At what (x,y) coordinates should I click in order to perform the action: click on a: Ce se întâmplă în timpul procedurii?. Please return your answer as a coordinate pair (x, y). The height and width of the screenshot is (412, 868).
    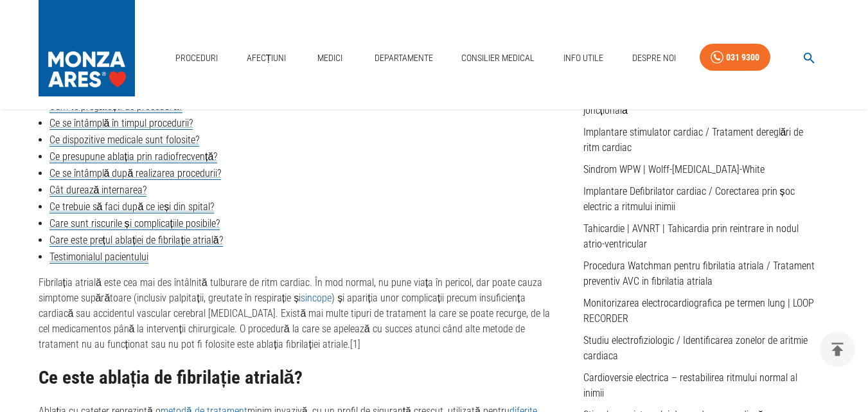
    Looking at the image, I should click on (122, 123).